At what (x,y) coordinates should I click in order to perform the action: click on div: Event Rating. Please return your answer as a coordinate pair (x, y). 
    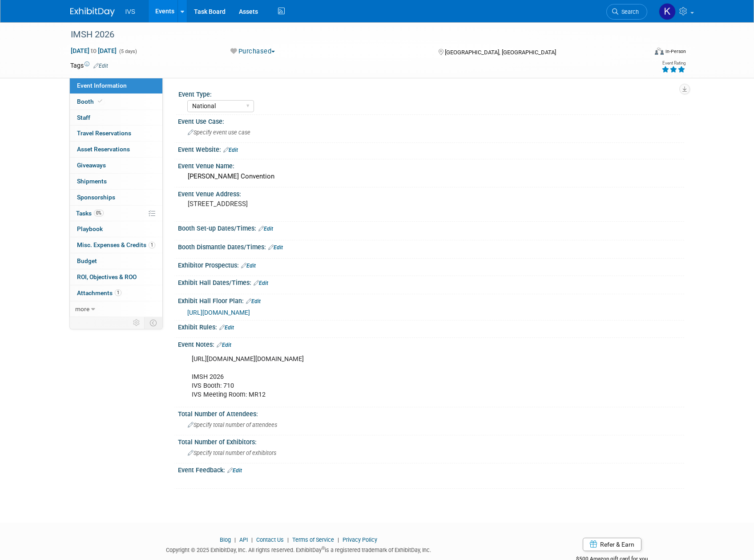
    Looking at the image, I should click on (674, 63).